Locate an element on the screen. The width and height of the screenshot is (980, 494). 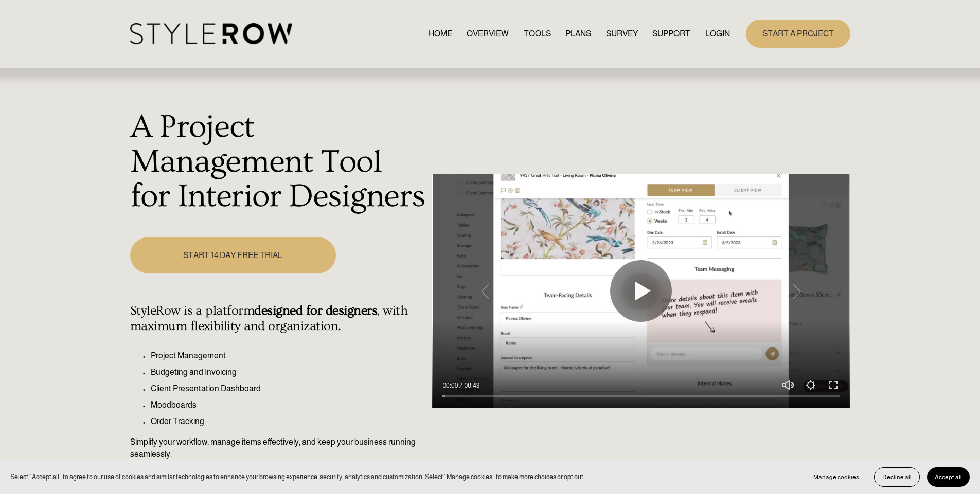
p: Simplify your workflow, manage items effectively, and keep your business running seamlessly. is located at coordinates (278, 448).